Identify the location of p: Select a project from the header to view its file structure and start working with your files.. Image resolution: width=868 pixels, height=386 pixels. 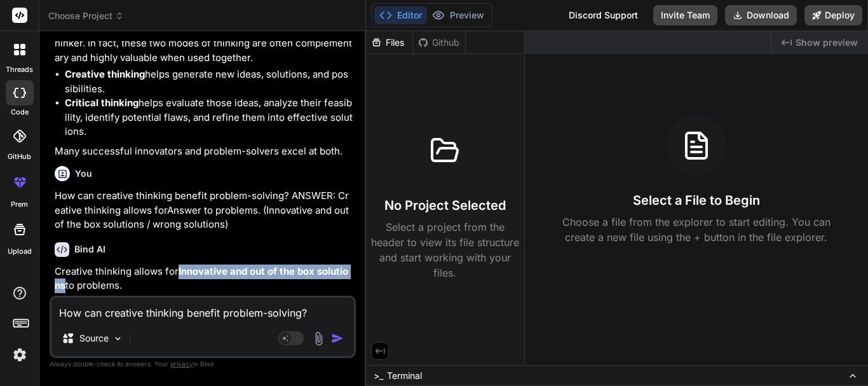
(445, 250).